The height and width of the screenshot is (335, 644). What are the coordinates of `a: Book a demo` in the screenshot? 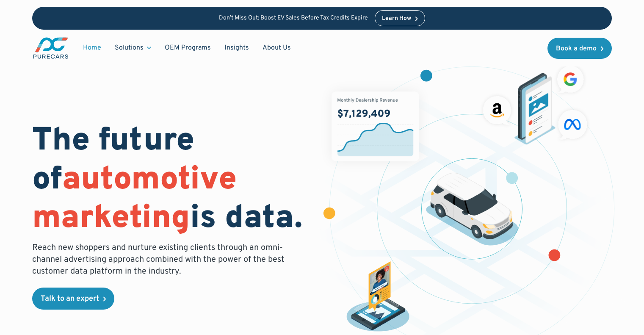 It's located at (580, 48).